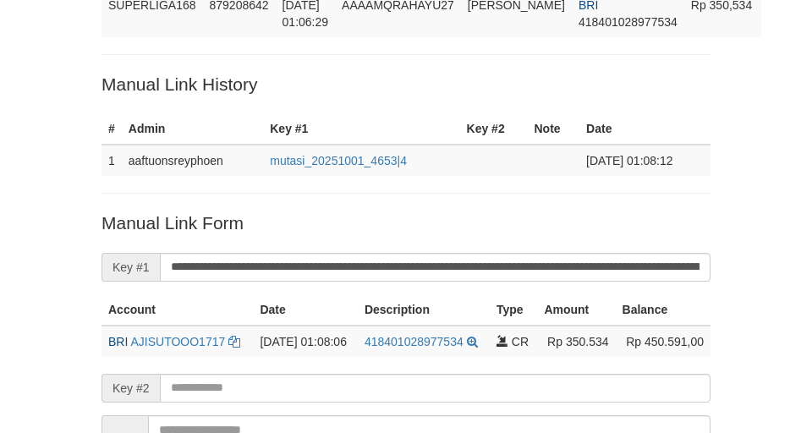 Image resolution: width=812 pixels, height=433 pixels. I want to click on p: Manual Link History, so click(406, 84).